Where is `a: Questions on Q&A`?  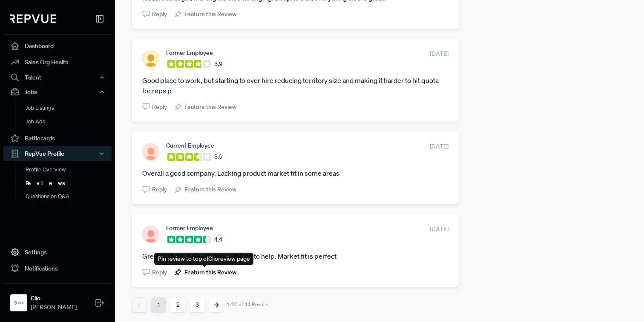 a: Questions on Q&A is located at coordinates (69, 197).